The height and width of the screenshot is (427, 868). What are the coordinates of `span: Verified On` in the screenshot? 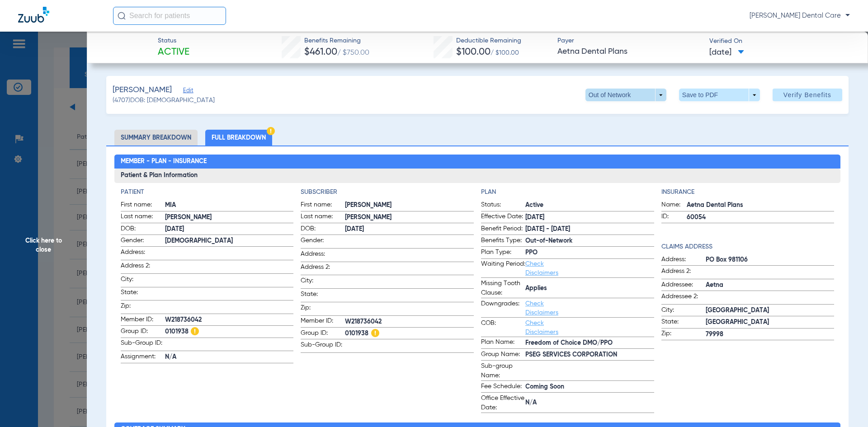 It's located at (781, 41).